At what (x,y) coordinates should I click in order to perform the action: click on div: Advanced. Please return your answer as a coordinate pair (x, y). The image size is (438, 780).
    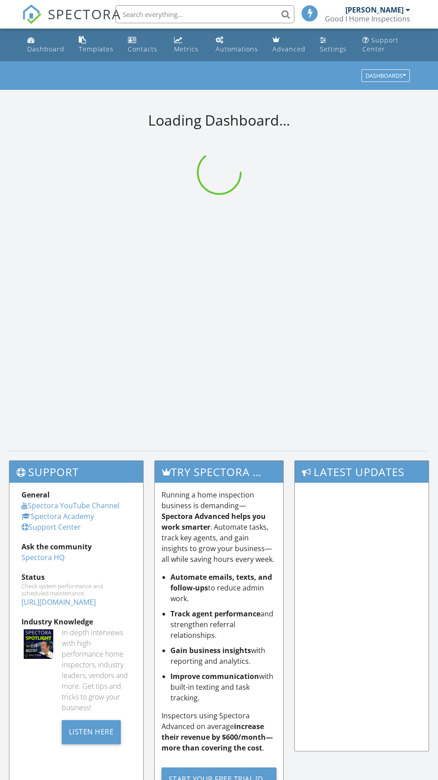
    Looking at the image, I should click on (289, 49).